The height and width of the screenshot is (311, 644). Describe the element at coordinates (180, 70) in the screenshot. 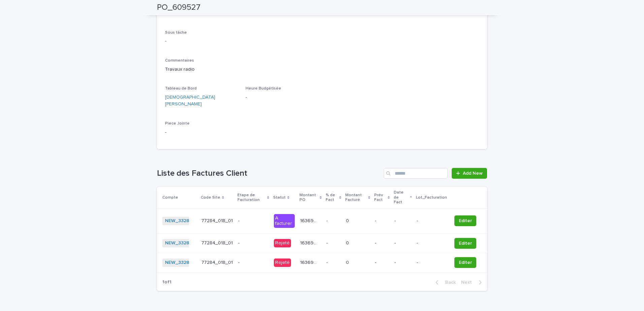

I see `p: Travaux radio` at that location.